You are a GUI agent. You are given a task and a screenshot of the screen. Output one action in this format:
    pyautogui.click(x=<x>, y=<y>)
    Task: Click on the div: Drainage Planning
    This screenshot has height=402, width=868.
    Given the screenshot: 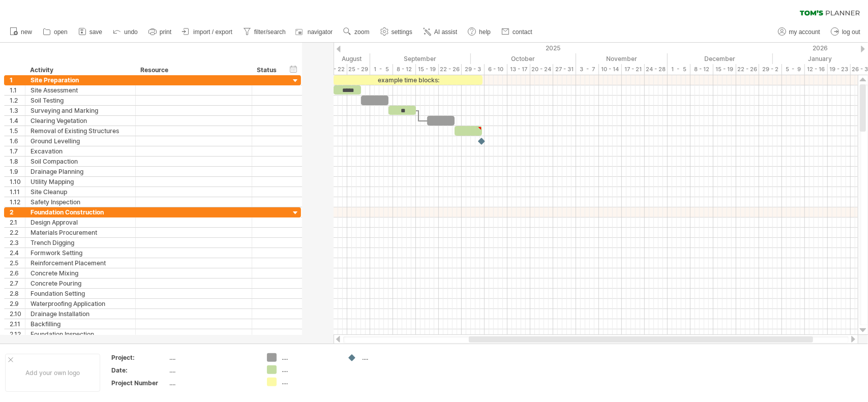 What is the action you would take?
    pyautogui.click(x=80, y=171)
    